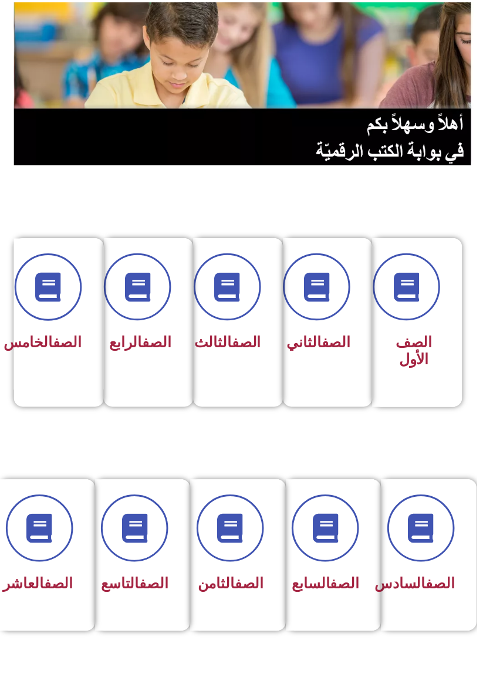 This screenshot has height=681, width=483. Describe the element at coordinates (230, 346) in the screenshot. I see `span: الثالث` at that location.